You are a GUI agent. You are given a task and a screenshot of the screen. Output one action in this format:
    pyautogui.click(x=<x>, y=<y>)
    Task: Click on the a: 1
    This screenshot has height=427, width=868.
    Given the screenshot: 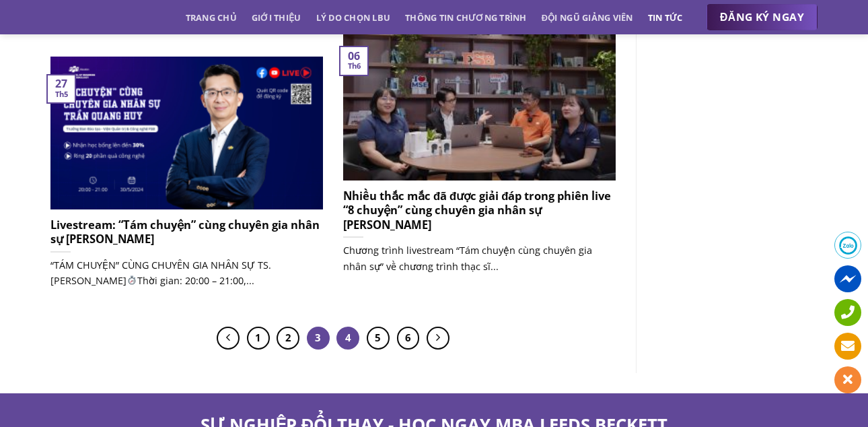 What is the action you would take?
    pyautogui.click(x=259, y=337)
    